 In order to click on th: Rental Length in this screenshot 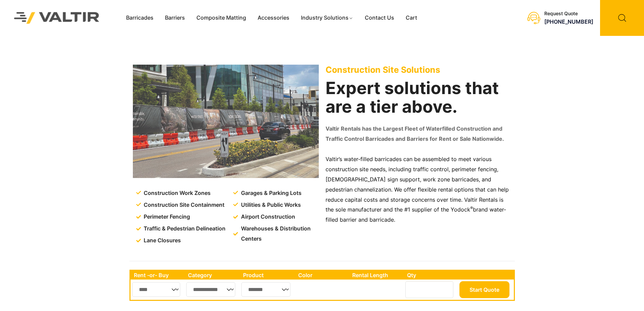, I will do `click(376, 275)`.